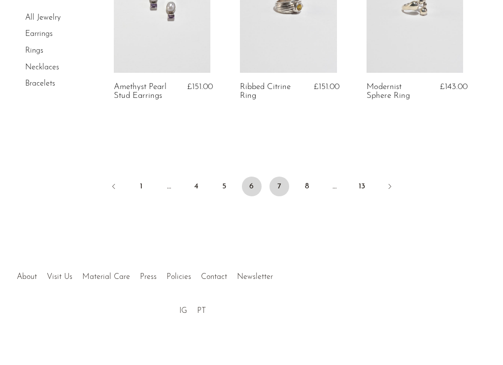 The height and width of the screenshot is (365, 503). Describe the element at coordinates (27, 277) in the screenshot. I see `a: About` at that location.